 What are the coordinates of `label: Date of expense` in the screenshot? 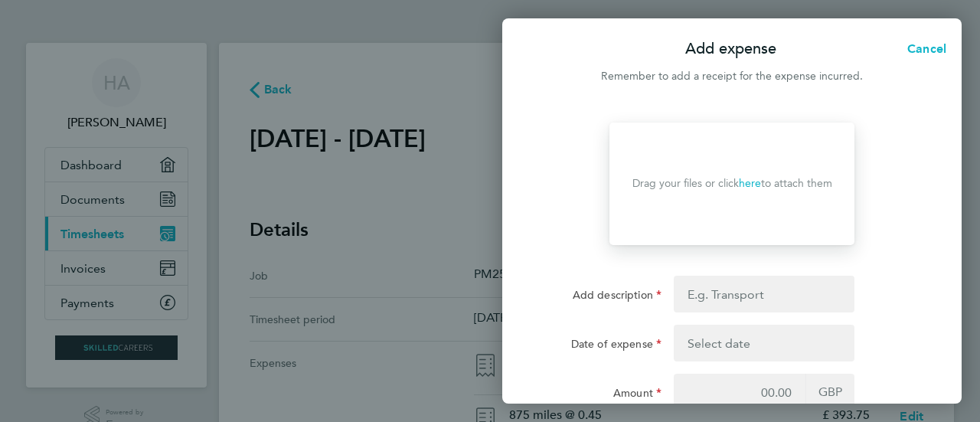 It's located at (616, 347).